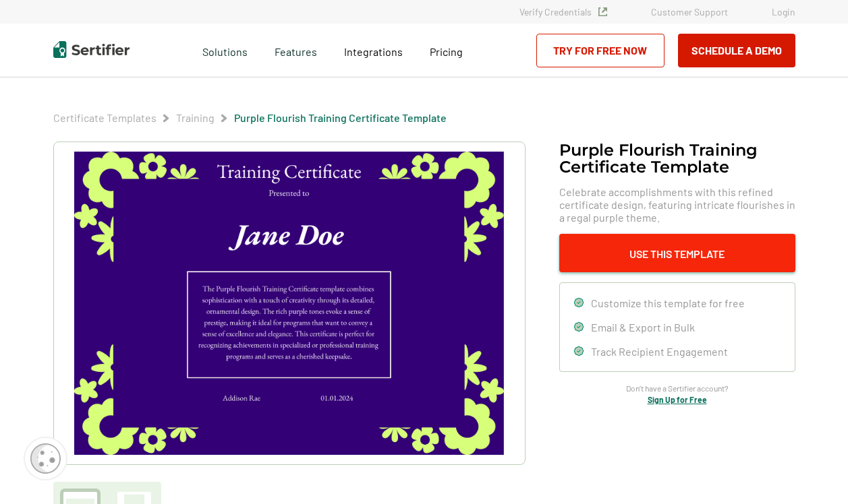 The image size is (848, 504). Describe the element at coordinates (104, 118) in the screenshot. I see `span: Certificate Templates` at that location.